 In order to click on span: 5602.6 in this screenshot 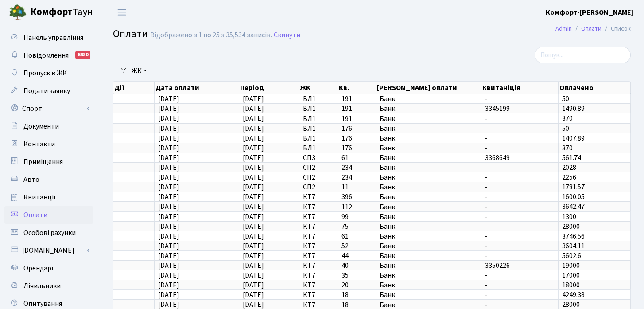, I will do `click(571, 256)`.